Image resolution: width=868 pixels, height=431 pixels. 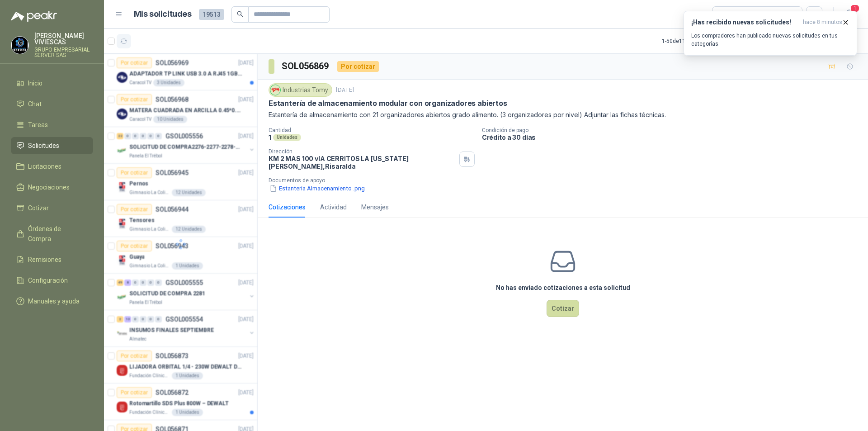 I want to click on span: Cotizar, so click(x=39, y=208).